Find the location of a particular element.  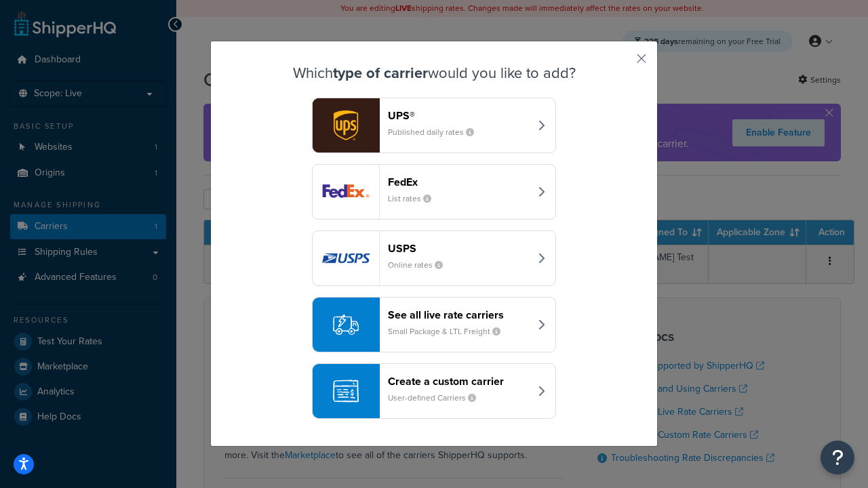

button: Create a custom carrierUser-defined Carriers is located at coordinates (434, 391).